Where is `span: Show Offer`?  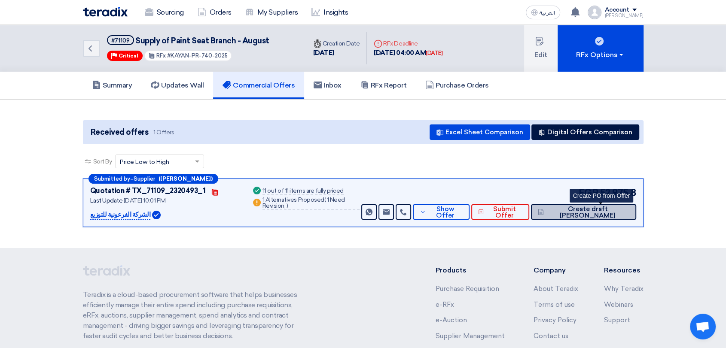 span: Show Offer is located at coordinates (445, 213).